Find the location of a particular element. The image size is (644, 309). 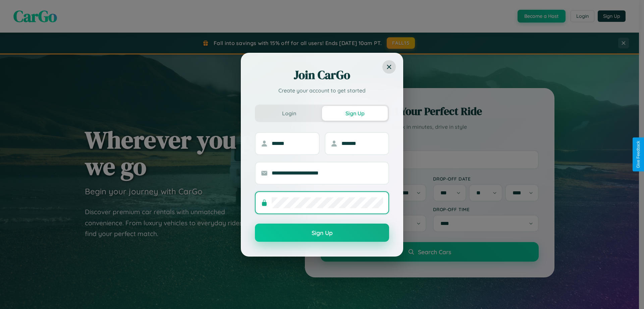

p: Create your account to get started is located at coordinates (322, 91).